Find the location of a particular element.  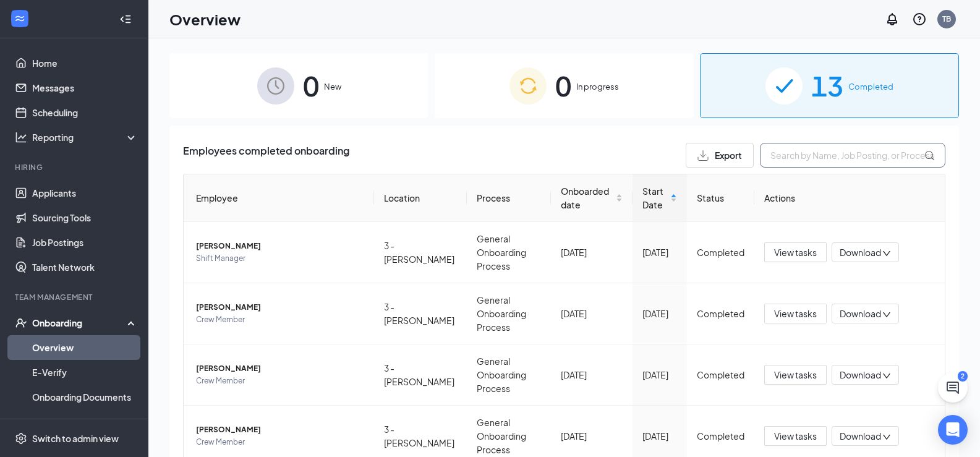

div: Switch to admin view is located at coordinates (75, 439).